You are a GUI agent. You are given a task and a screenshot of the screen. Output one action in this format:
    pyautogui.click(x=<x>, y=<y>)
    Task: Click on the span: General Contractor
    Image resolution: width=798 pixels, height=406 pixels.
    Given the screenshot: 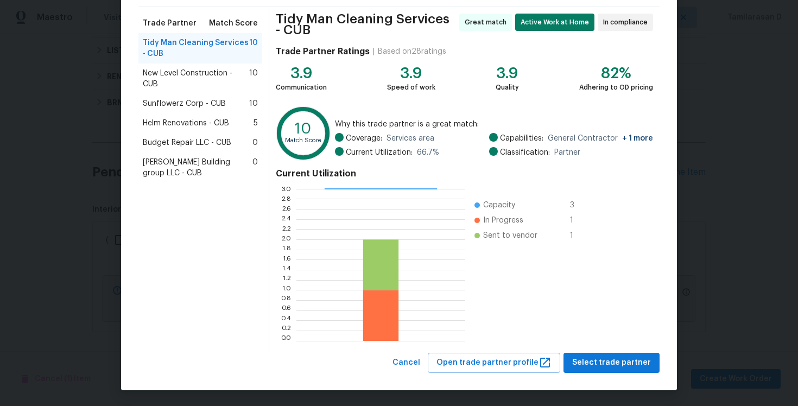 What is the action you would take?
    pyautogui.click(x=600, y=138)
    